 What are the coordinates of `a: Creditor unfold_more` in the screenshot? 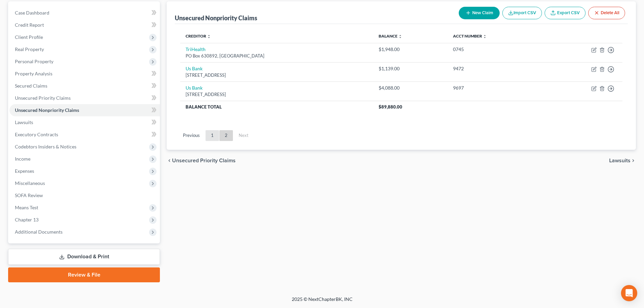 It's located at (198, 36).